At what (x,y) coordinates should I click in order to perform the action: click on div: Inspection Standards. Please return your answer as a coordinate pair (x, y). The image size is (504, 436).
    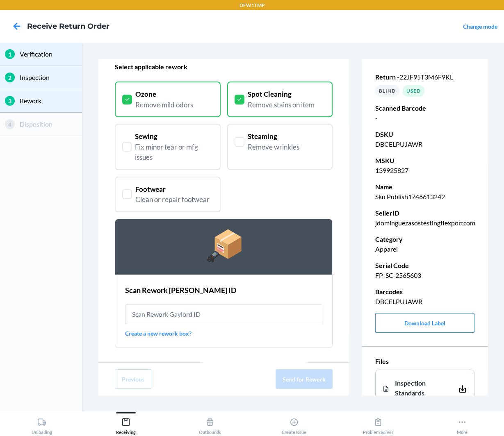
    Looking at the image, I should click on (423, 388).